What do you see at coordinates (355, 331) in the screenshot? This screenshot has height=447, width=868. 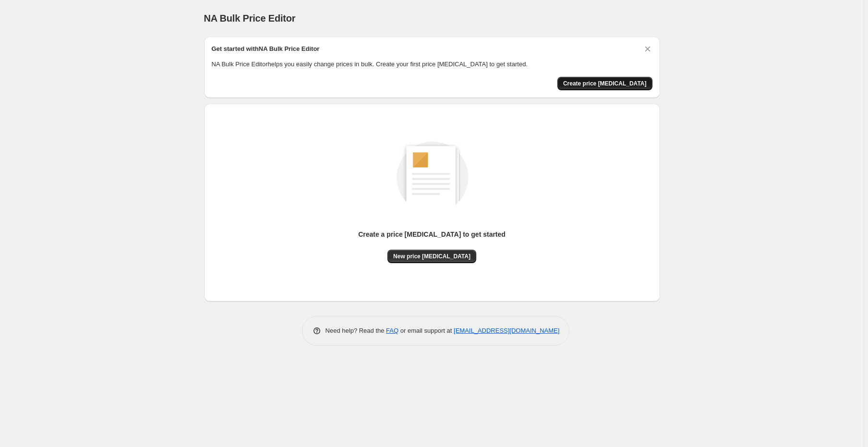 I see `span: Need help? Read the` at bounding box center [355, 331].